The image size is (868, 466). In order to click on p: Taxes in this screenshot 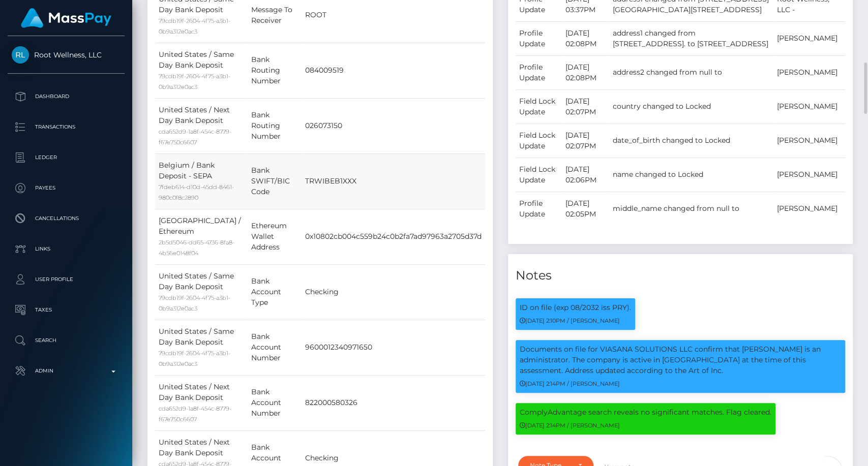, I will do `click(66, 310)`.